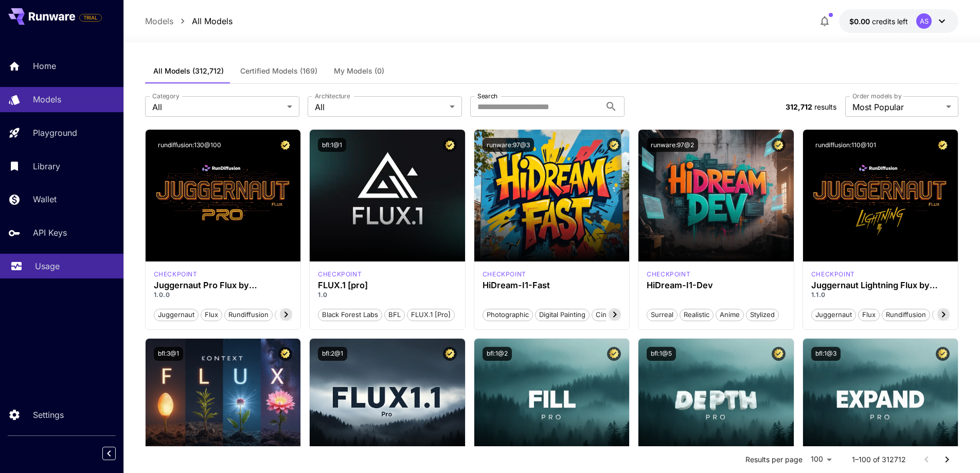  Describe the element at coordinates (212, 21) in the screenshot. I see `a: All Models` at that location.